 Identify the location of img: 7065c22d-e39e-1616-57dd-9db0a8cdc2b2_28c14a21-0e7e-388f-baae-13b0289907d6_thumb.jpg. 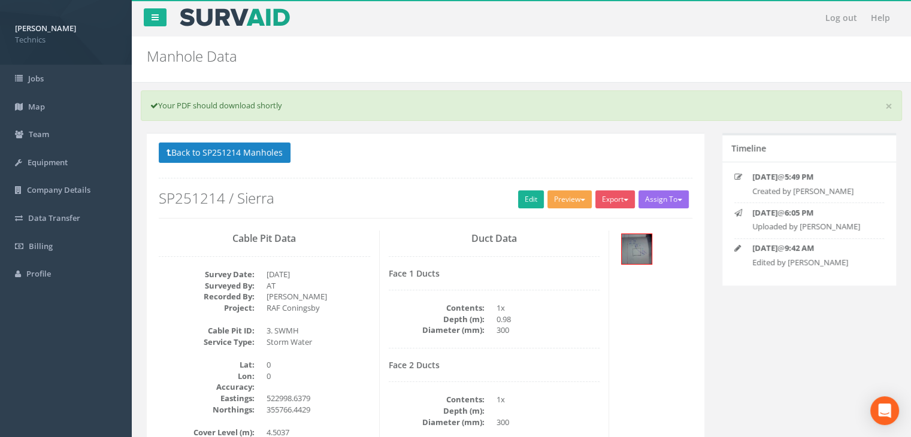
(637, 249).